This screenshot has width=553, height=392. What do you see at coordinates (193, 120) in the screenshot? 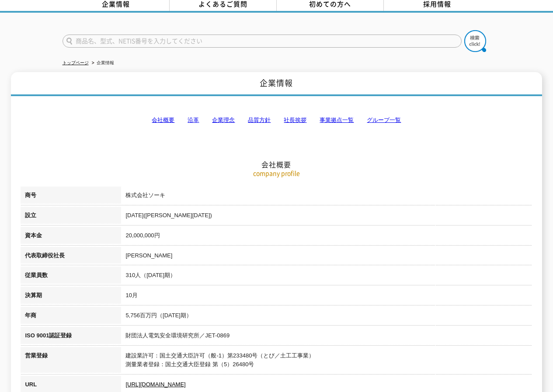
I see `a: 沿革` at bounding box center [193, 120].